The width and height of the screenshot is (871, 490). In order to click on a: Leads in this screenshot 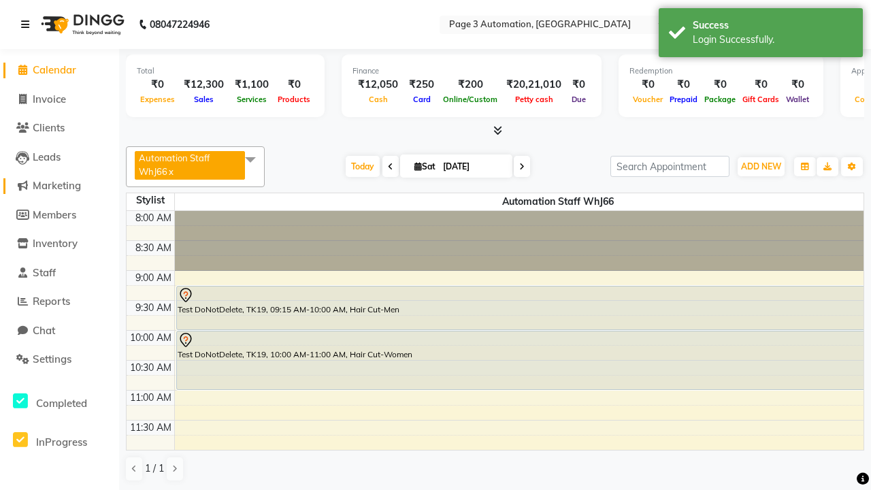, I will do `click(59, 157)`.